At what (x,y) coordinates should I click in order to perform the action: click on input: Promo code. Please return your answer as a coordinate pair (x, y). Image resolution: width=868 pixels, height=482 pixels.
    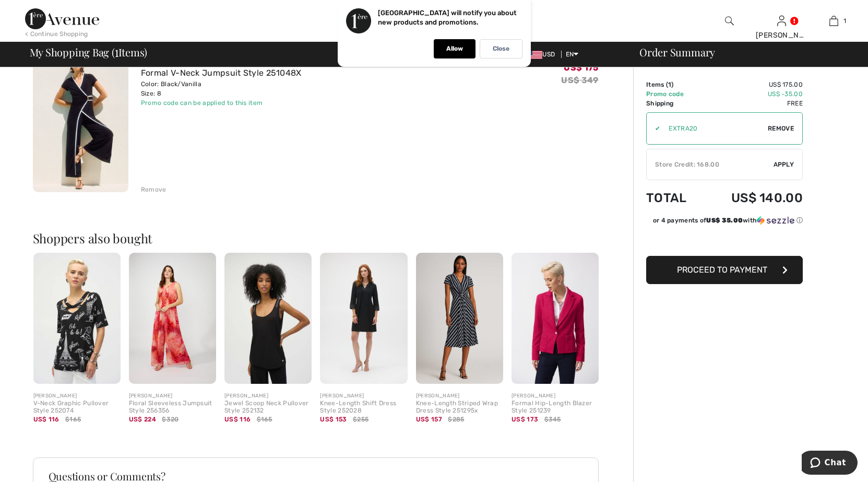
    Looking at the image, I should click on (714, 128).